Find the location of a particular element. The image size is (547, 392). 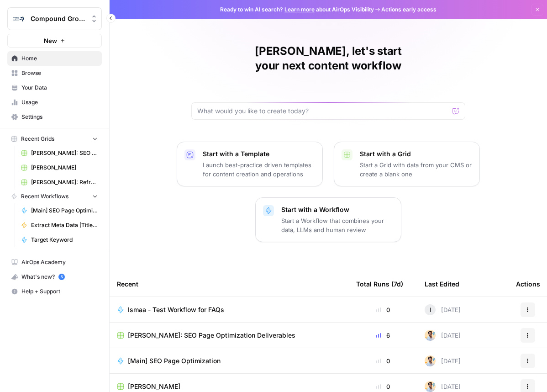

a: Extract Meta Data [Title, Meta & H1] is located at coordinates (60, 225).